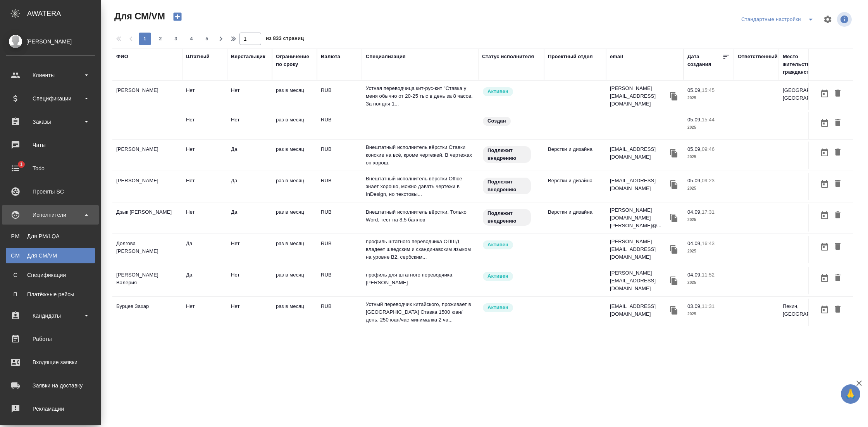  What do you see at coordinates (207, 39) in the screenshot?
I see `button: 5` at bounding box center [207, 39].